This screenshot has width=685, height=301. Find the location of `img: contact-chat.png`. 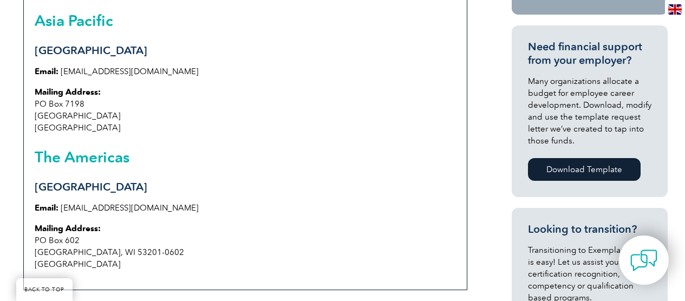

img: contact-chat.png is located at coordinates (644, 261).